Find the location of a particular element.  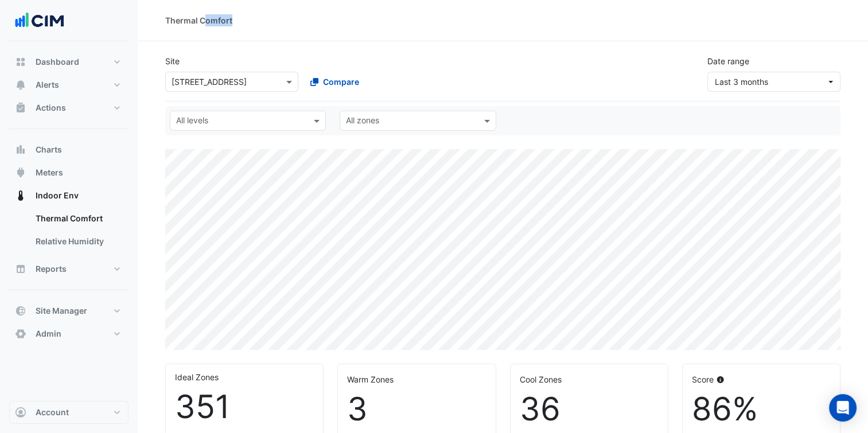

button: Reports is located at coordinates (69, 269).